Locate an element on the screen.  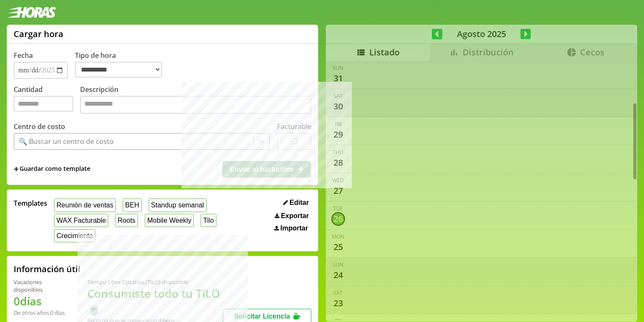
button: Tilo is located at coordinates (208, 220).